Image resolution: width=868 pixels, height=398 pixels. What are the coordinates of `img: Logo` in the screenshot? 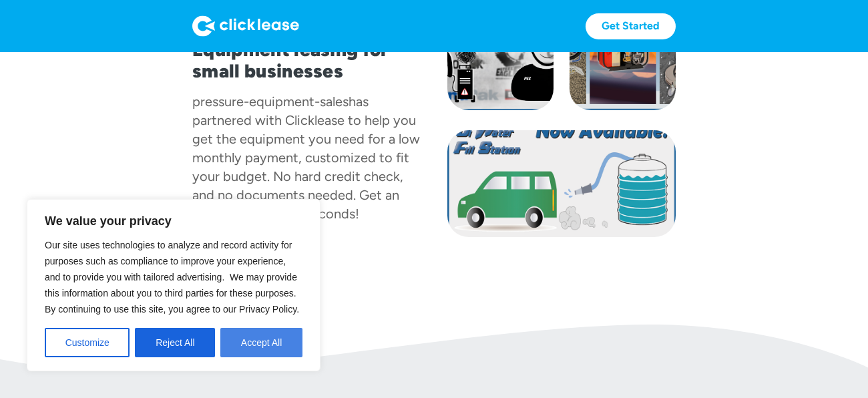 It's located at (245, 26).